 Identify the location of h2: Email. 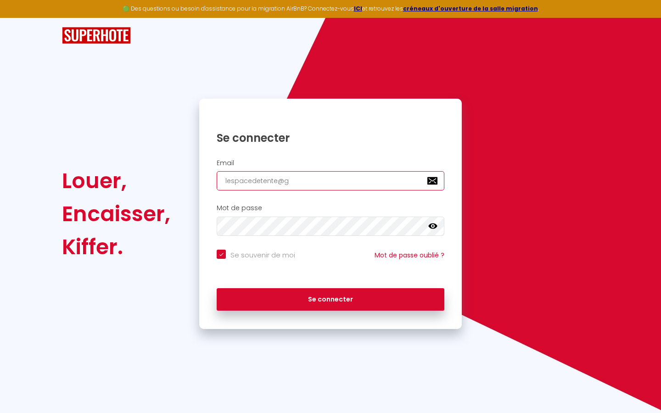
(331, 163).